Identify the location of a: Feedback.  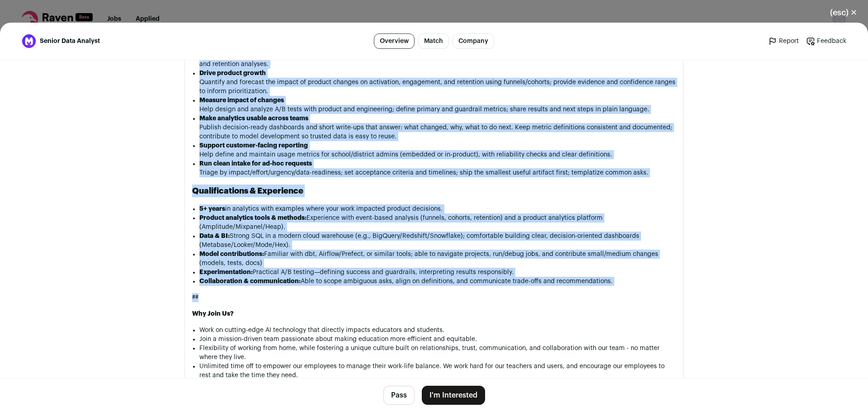
(826, 41).